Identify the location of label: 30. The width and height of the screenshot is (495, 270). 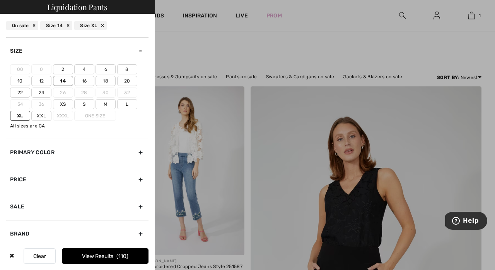
(106, 92).